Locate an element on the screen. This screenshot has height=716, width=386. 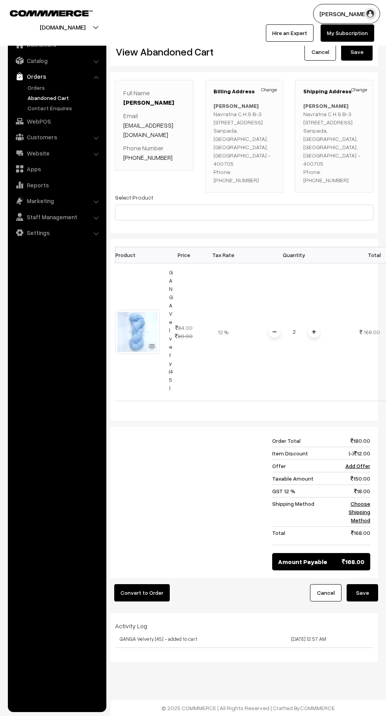
a: Abandoned Cart is located at coordinates (65, 98).